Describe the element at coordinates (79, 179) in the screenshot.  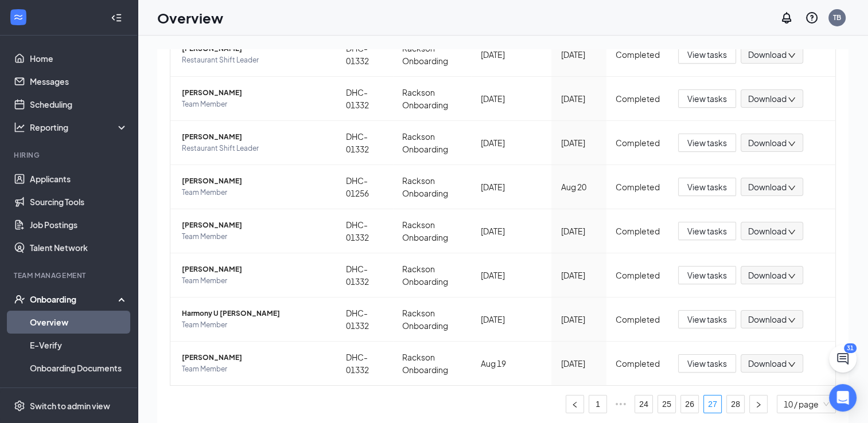
I see `a: Applicants` at that location.